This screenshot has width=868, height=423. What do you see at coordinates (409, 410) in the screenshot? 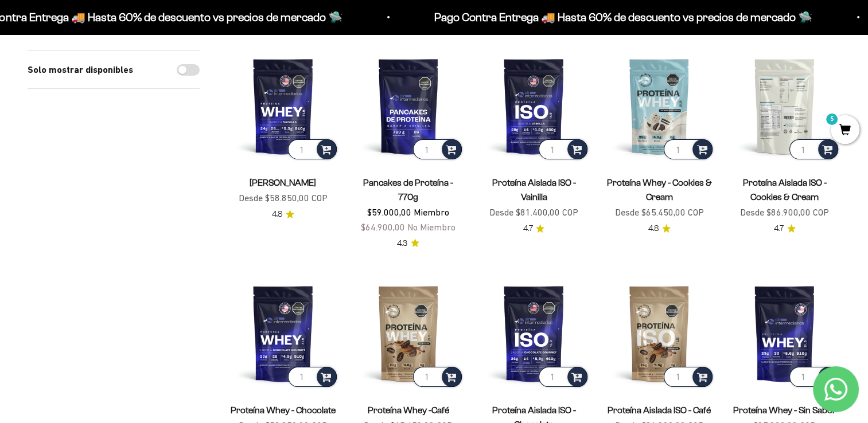
I see `a: Proteína Whey -Café` at bounding box center [409, 410].